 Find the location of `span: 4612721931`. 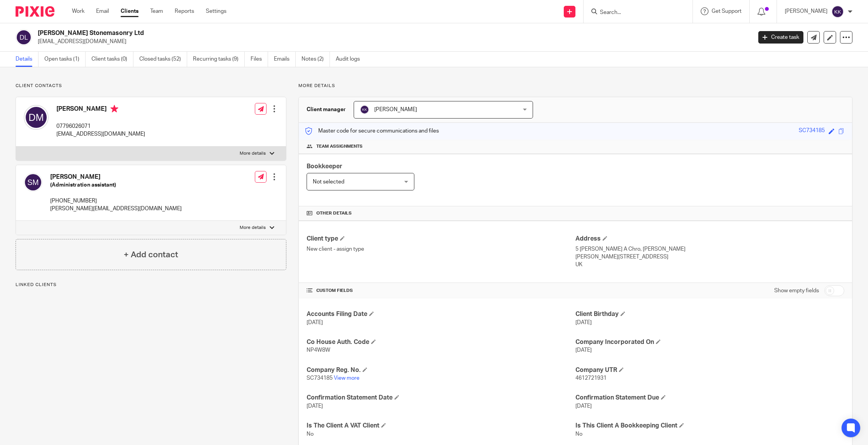

span: 4612721931 is located at coordinates (591, 378).